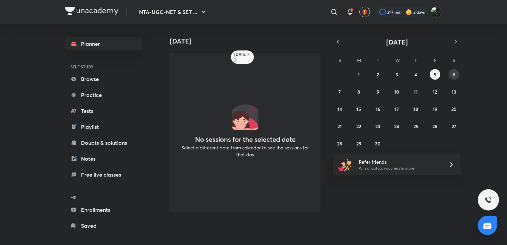 The image size is (507, 245). I want to click on abbr: Sunday, so click(339, 60).